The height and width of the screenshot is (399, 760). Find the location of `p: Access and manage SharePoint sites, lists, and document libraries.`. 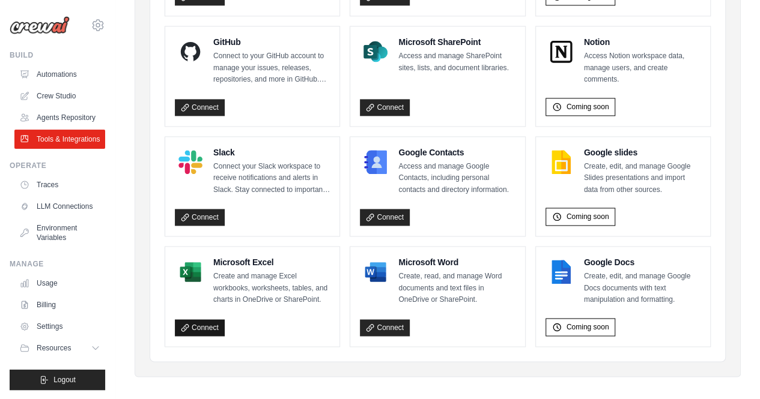

p: Access and manage SharePoint sites, lists, and document libraries. is located at coordinates (456, 62).